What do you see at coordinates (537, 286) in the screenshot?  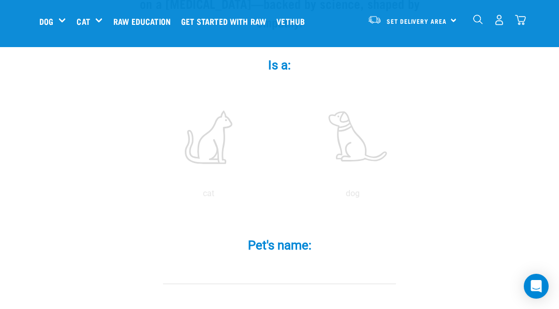 I see `div: Open Intercom Messenger` at bounding box center [537, 286].